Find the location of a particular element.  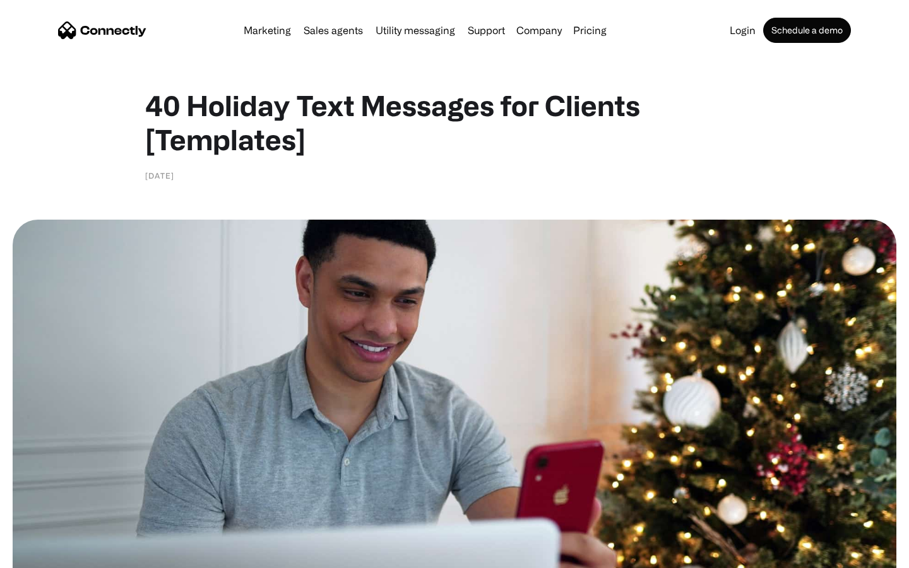

div: Company is located at coordinates (539, 30).